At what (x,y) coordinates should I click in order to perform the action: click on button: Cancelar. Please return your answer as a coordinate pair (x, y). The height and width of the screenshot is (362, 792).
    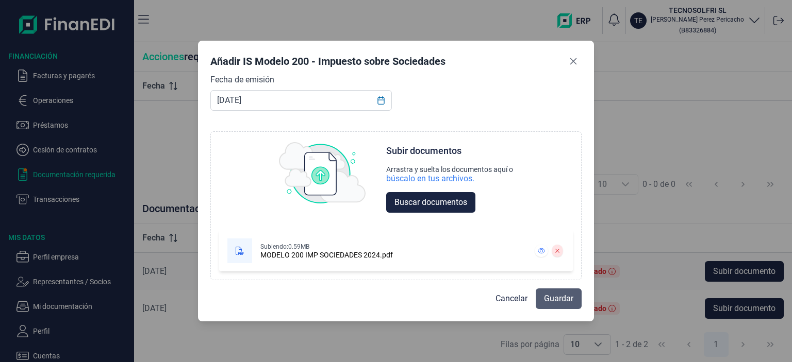
    Looking at the image, I should click on (511, 299).